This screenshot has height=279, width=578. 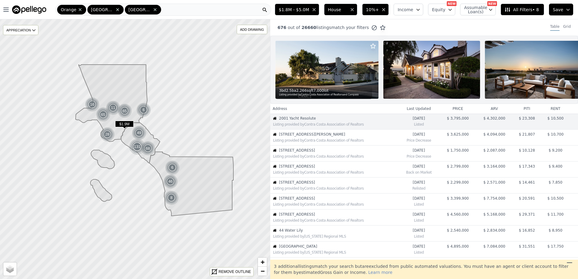 I want to click on div: 49, so click(x=139, y=133).